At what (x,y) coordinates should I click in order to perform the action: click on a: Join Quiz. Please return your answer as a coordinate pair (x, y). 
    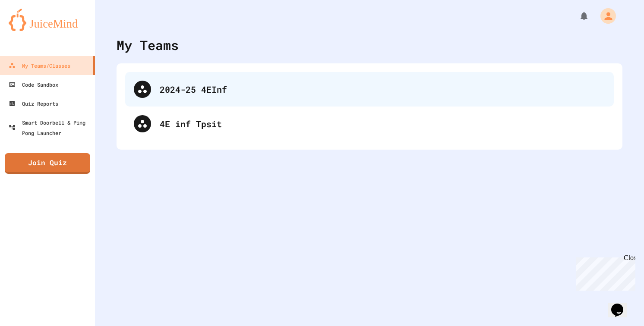
    Looking at the image, I should click on (48, 163).